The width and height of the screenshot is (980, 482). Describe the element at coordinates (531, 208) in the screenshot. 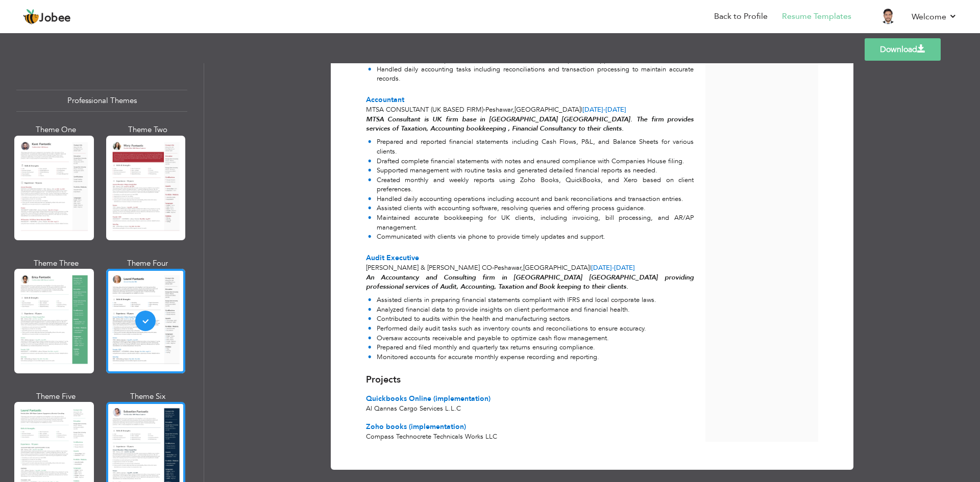

I see `li: Assisted clients with accounting software, resolving queries and offering process guidance.` at that location.